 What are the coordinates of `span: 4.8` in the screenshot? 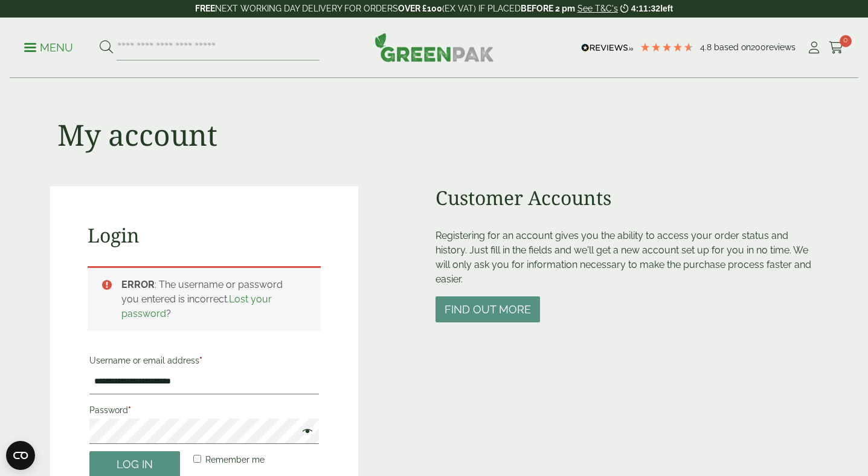 It's located at (707, 47).